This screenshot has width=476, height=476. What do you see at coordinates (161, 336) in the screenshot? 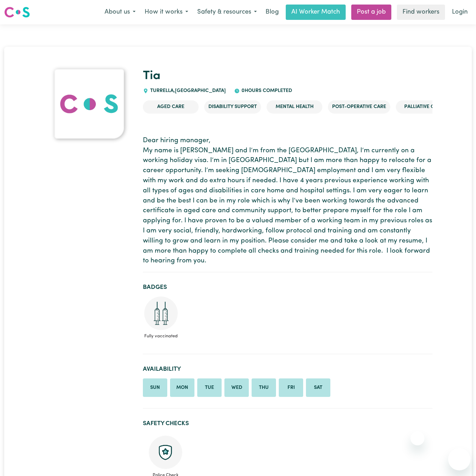
I see `span: Fully vaccinated` at bounding box center [161, 336].